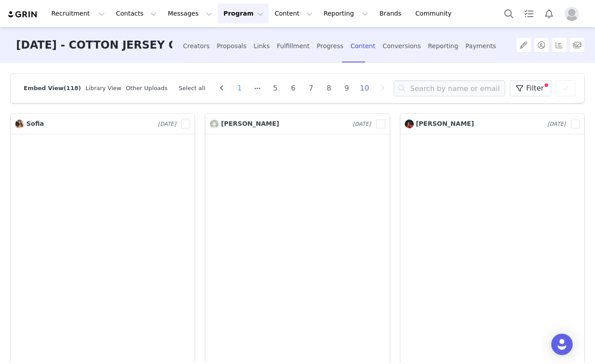 The width and height of the screenshot is (595, 364). I want to click on button: Reporting, so click(346, 13).